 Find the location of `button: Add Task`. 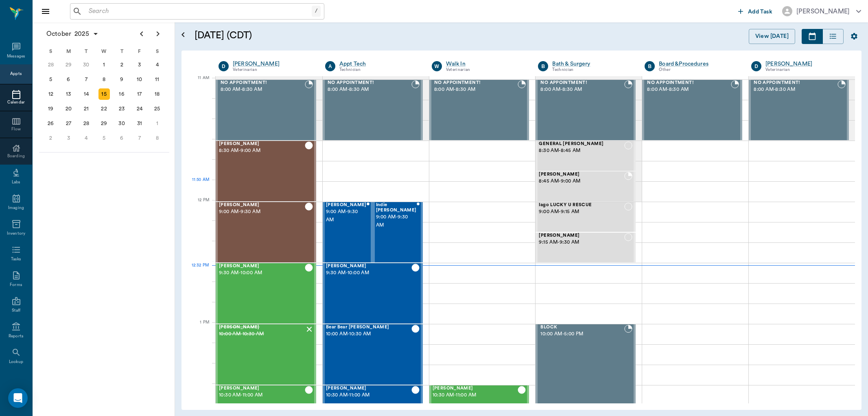

button: Add Task is located at coordinates (755, 11).